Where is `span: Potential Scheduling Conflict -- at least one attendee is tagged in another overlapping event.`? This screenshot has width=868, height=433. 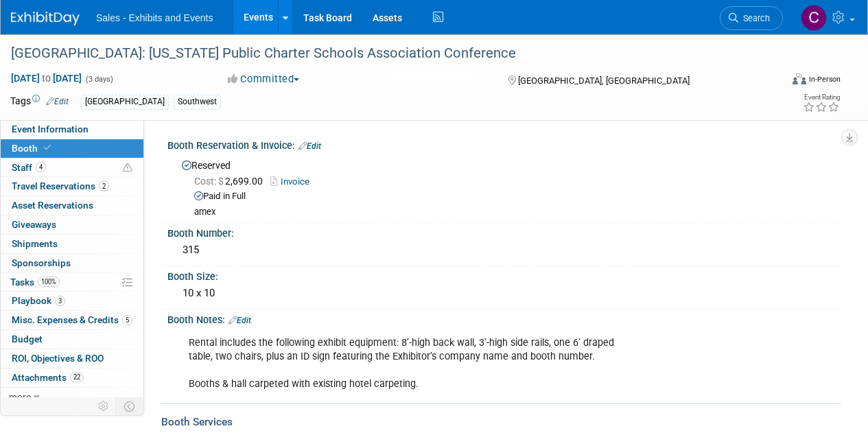
span: Potential Scheduling Conflict -- at least one attendee is tagged in another overlapping event. is located at coordinates (128, 168).